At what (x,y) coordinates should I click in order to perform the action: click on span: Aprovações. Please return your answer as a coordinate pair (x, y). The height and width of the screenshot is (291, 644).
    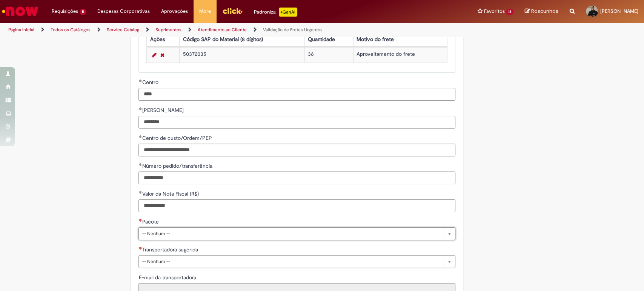
    Looking at the image, I should click on (174, 12).